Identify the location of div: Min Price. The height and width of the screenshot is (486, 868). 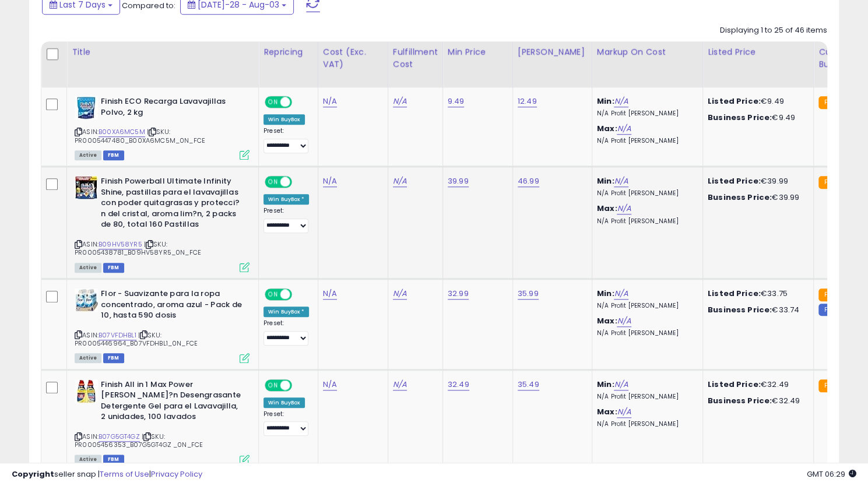
(478, 52).